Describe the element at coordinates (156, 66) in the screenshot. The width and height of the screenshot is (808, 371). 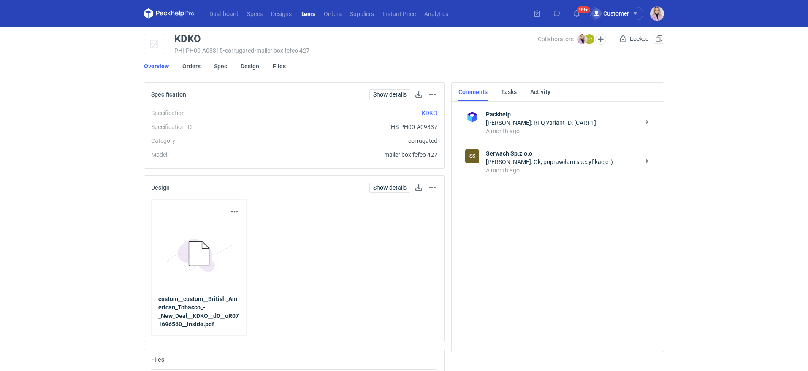
I see `a: Overview` at that location.